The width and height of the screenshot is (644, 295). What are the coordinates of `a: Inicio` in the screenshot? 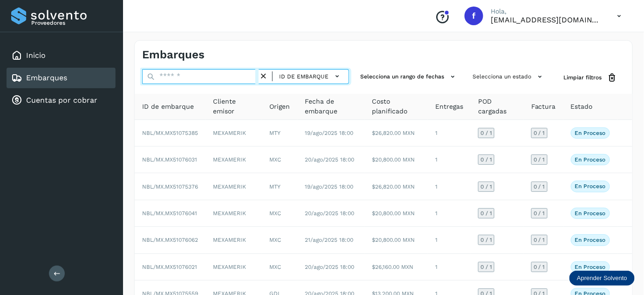 It's located at (36, 55).